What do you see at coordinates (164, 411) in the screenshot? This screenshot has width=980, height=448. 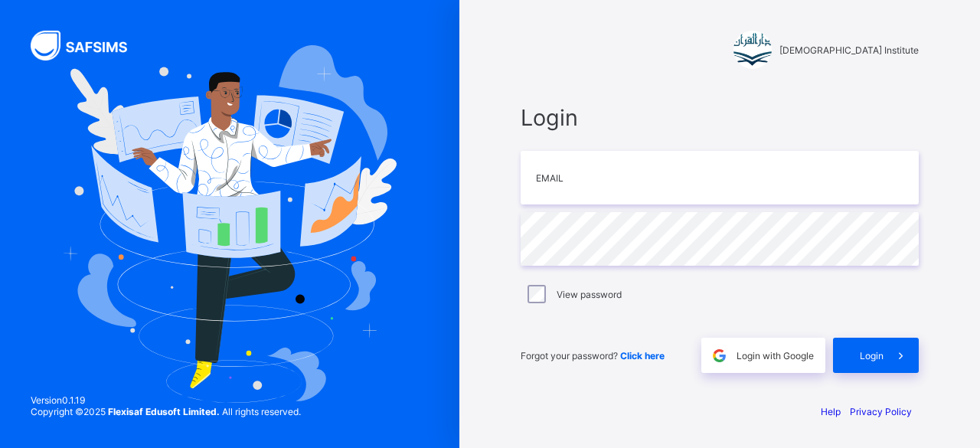 I see `strong: Flexisaf Edusoft Limited.` at bounding box center [164, 411].